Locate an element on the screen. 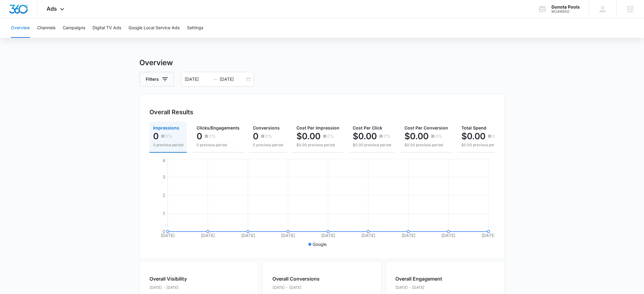  tspan: 4 is located at coordinates (164, 160).